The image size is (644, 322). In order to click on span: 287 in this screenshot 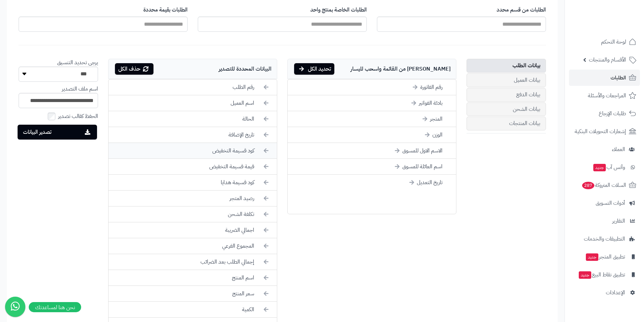, I will do `click(588, 185)`.